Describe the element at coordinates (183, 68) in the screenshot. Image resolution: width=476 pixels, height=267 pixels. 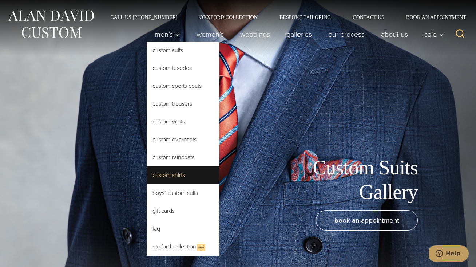
I see `a: Custom Tuxedos` at that location.